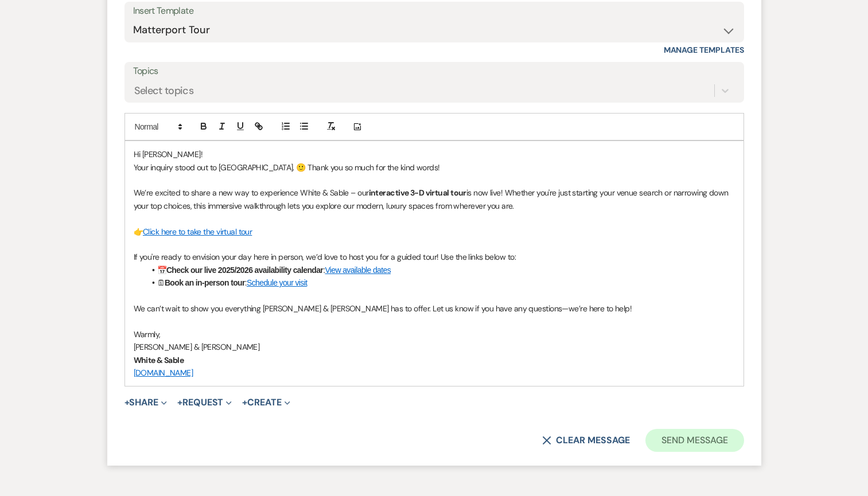  Describe the element at coordinates (434, 71) in the screenshot. I see `label: Topics` at that location.